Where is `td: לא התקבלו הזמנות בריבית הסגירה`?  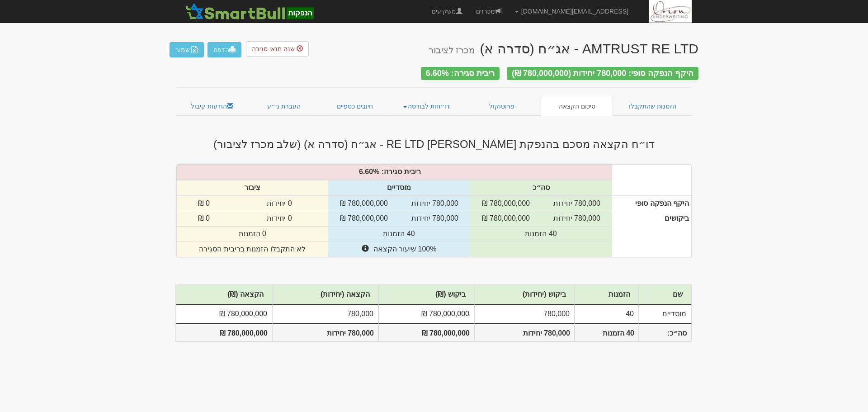 td: לא התקבלו הזמנות בריבית הסגירה is located at coordinates (252, 249).